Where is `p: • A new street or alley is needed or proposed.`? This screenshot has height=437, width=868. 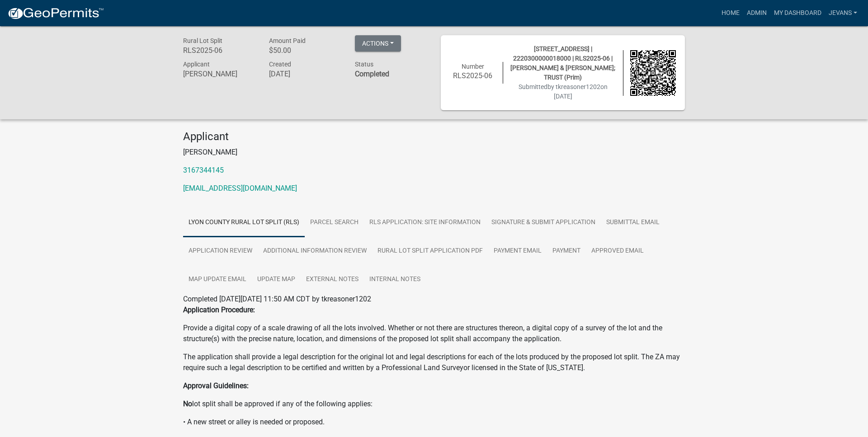
p: • A new street or alley is needed or proposed. is located at coordinates (434, 422).